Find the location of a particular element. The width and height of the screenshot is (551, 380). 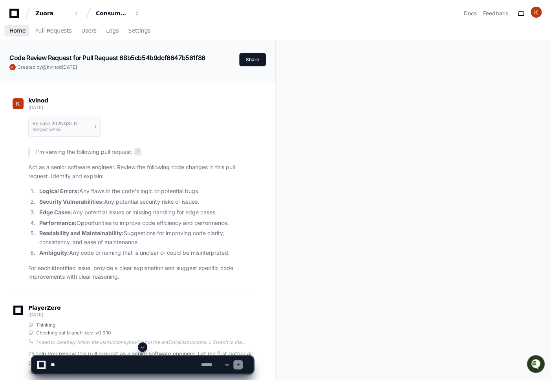

span: Users is located at coordinates (89, 31).